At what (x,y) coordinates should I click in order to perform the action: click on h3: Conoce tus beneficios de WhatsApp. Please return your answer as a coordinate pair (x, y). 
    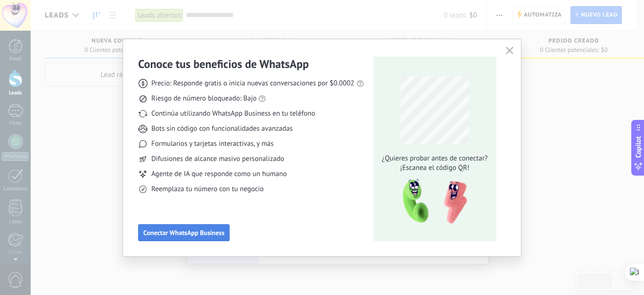
    Looking at the image, I should click on (224, 64).